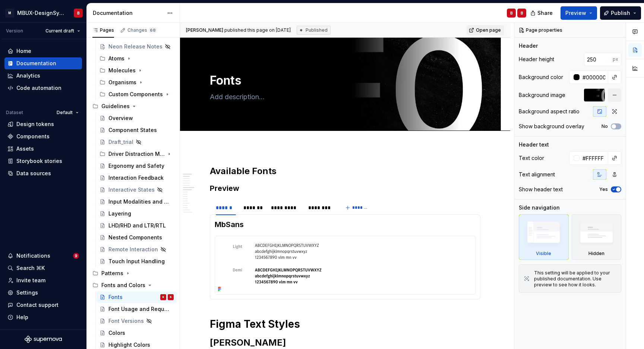 This screenshot has height=349, width=644. What do you see at coordinates (139, 202) in the screenshot?
I see `div: Input Modalities and Cursor Behavior` at bounding box center [139, 202].